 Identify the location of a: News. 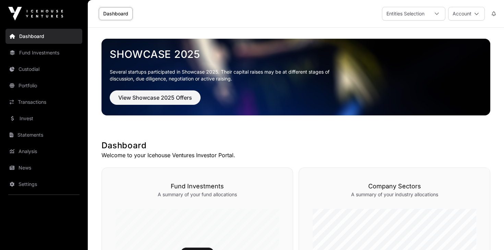
(44, 168).